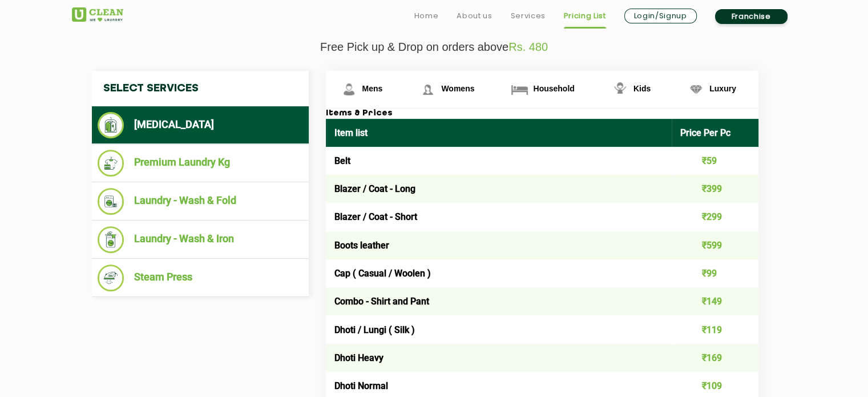 The height and width of the screenshot is (397, 868). I want to click on img: Dry Cleaning, so click(111, 125).